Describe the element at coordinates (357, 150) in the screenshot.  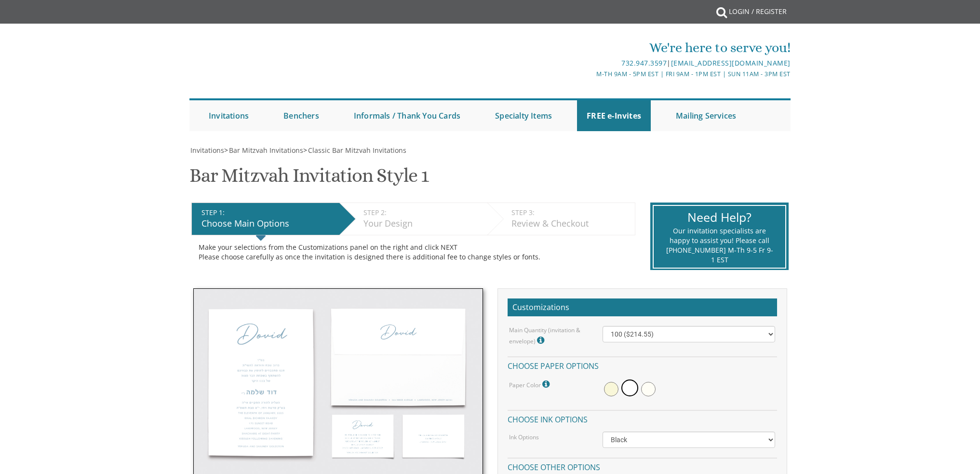
I see `span: Classic Bar Mitzvah Invitations` at that location.